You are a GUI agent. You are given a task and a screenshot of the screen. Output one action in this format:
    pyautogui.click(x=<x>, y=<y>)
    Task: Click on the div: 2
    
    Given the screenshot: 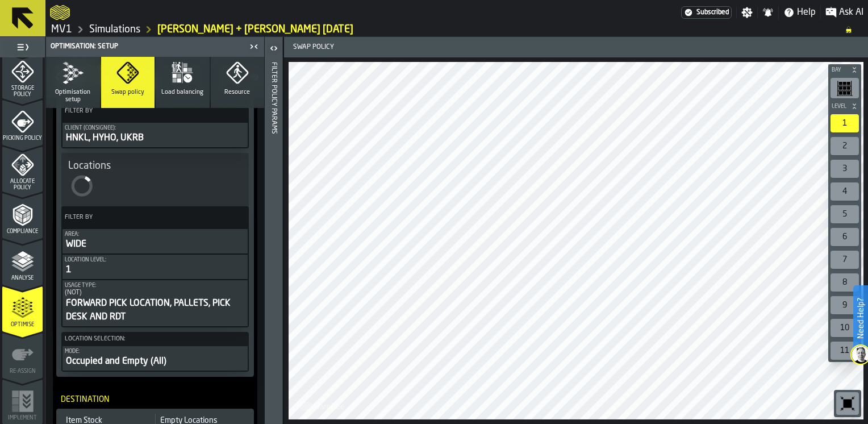 What is the action you would take?
    pyautogui.click(x=844, y=146)
    